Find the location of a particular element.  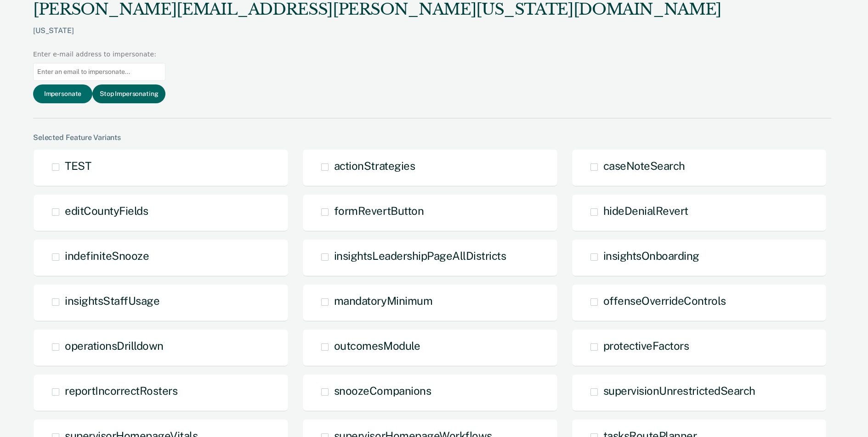

span: actionStrategies is located at coordinates (374, 166).